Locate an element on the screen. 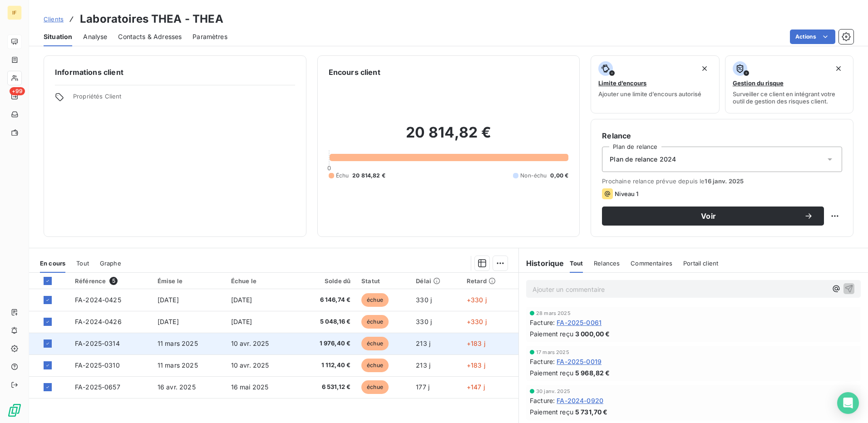  span: +99 is located at coordinates (17, 91).